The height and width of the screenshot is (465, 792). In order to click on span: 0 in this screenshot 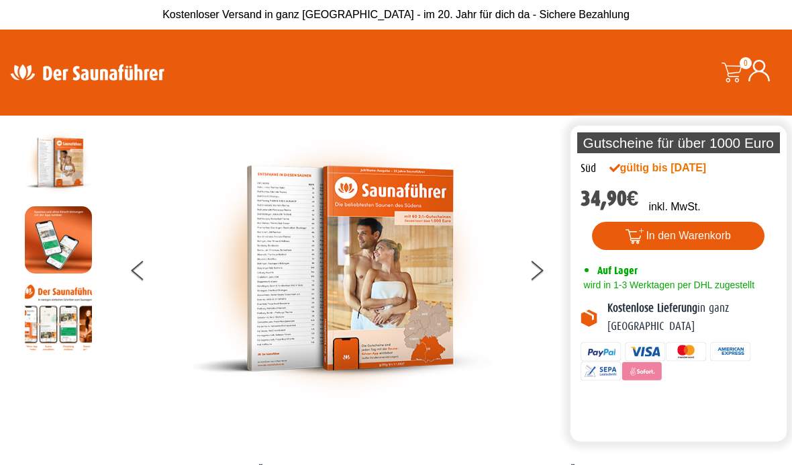, I will do `click(746, 63)`.